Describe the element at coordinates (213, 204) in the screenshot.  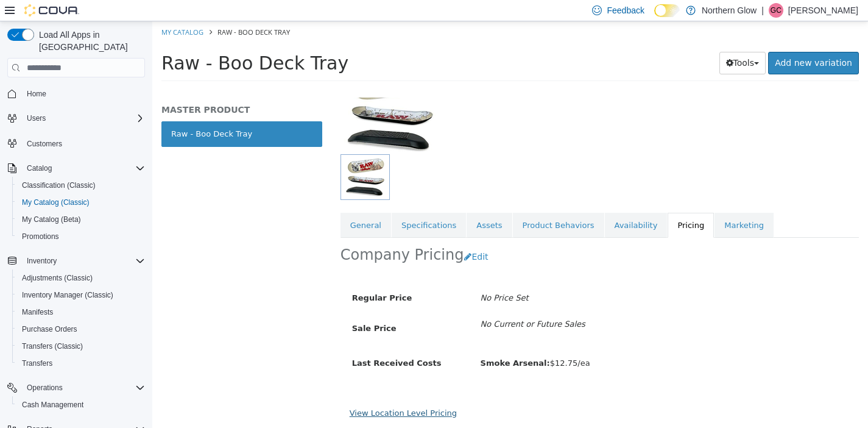
I see `a: General` at that location.